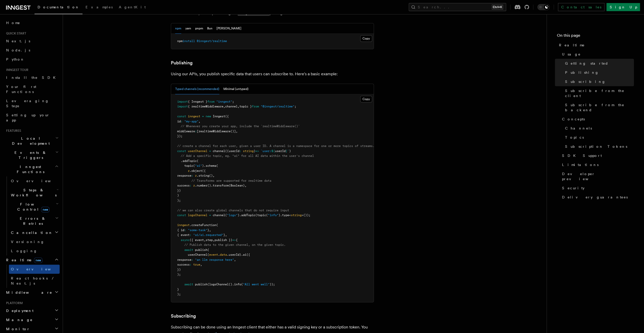  What do you see at coordinates (58, 7) in the screenshot?
I see `span: Documentation` at bounding box center [58, 7].